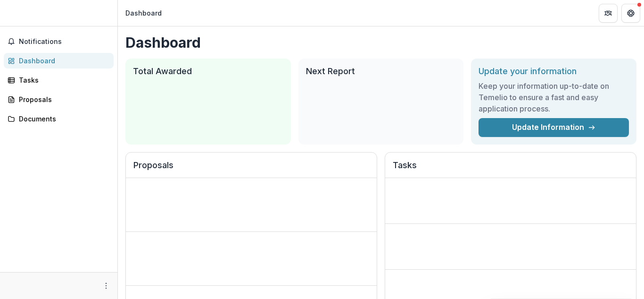 This screenshot has height=299, width=644. I want to click on a: Documents, so click(58, 118).